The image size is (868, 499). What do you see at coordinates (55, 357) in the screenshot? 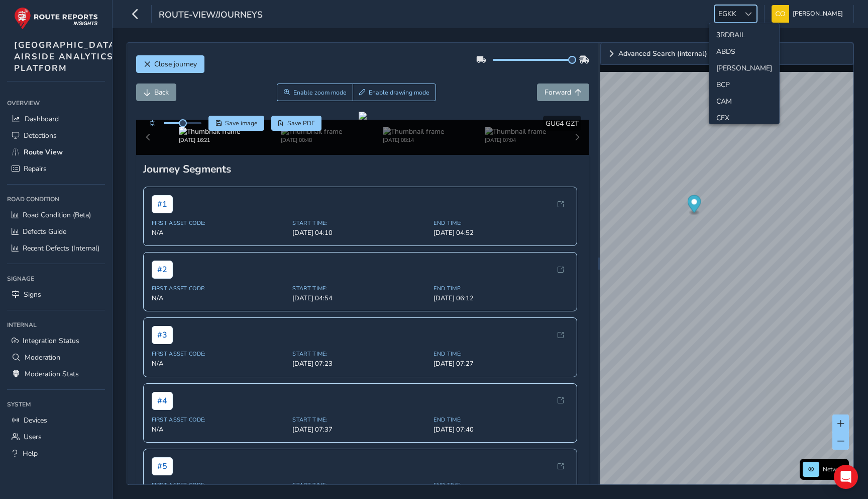
I see `a: Moderation` at bounding box center [55, 357].